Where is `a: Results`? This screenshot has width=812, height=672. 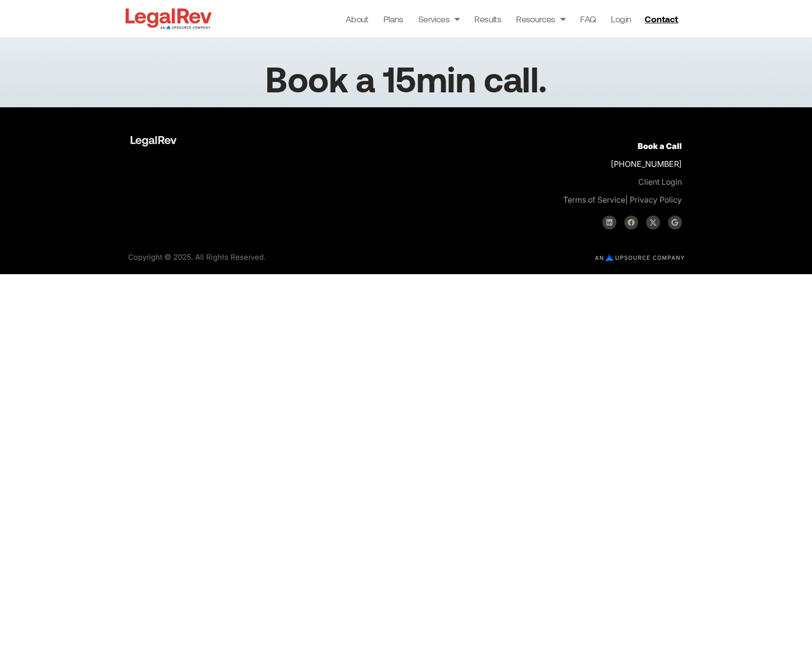
a: Results is located at coordinates (488, 19).